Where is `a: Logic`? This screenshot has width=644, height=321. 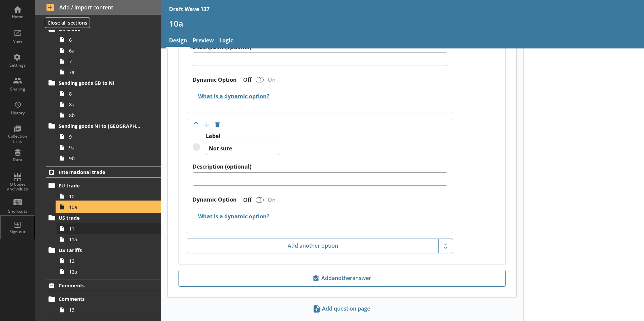 a: Logic is located at coordinates (226, 41).